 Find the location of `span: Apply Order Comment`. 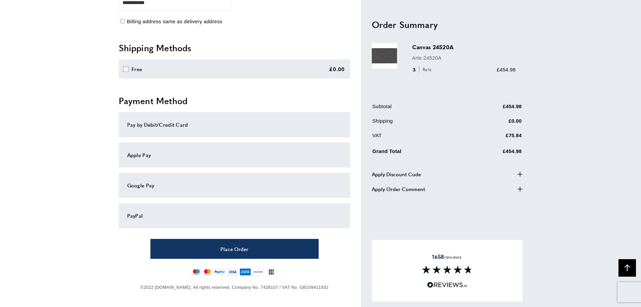

span: Apply Order Comment is located at coordinates (399, 189).